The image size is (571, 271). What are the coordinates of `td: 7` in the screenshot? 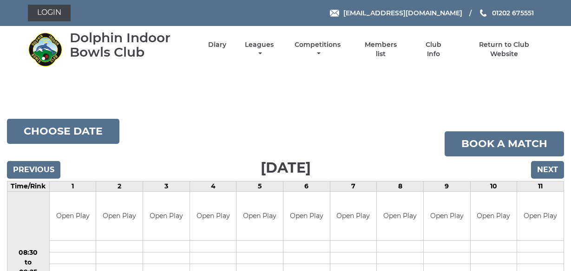 It's located at (353, 187).